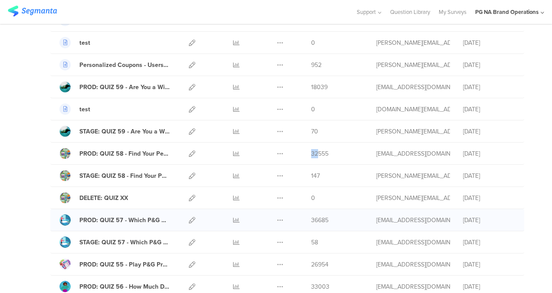  Describe the element at coordinates (125, 87) in the screenshot. I see `div: PROD: QUIZ 59 - Are You a Wildlife Hero?` at that location.